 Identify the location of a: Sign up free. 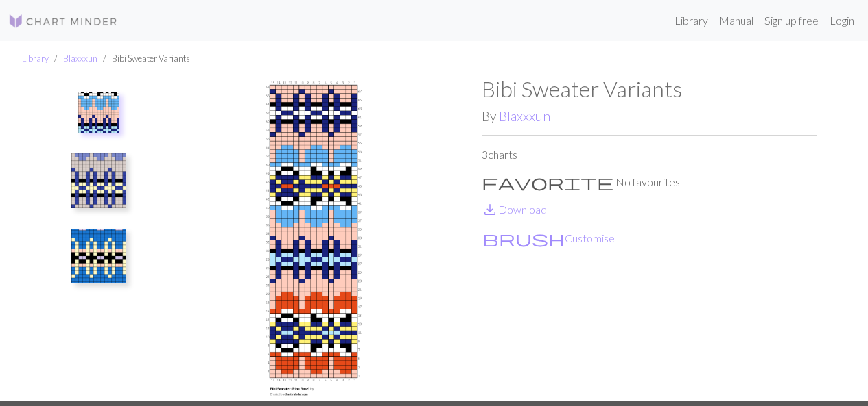
(791, 21).